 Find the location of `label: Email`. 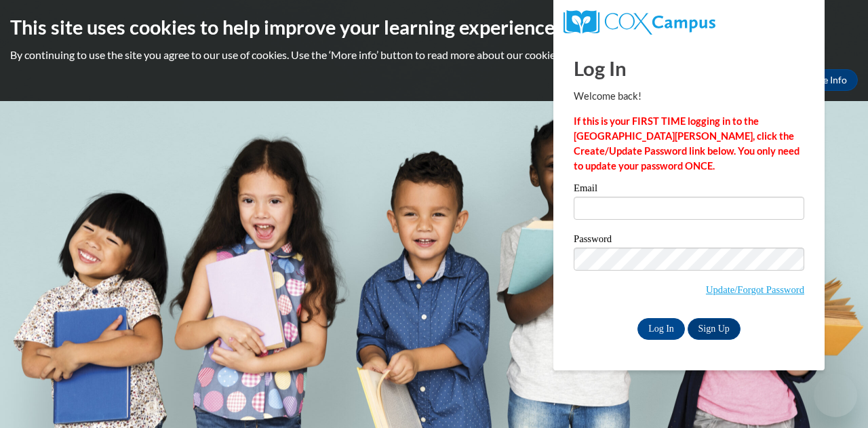

label: Email is located at coordinates (689, 190).